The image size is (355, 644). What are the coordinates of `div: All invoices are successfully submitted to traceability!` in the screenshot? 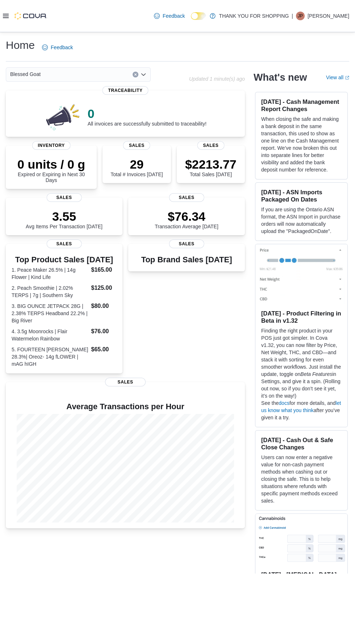 It's located at (147, 116).